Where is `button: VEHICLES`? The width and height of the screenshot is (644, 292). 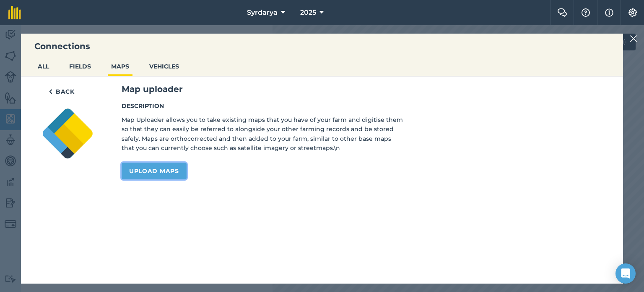
button: VEHICLES is located at coordinates (164, 66).